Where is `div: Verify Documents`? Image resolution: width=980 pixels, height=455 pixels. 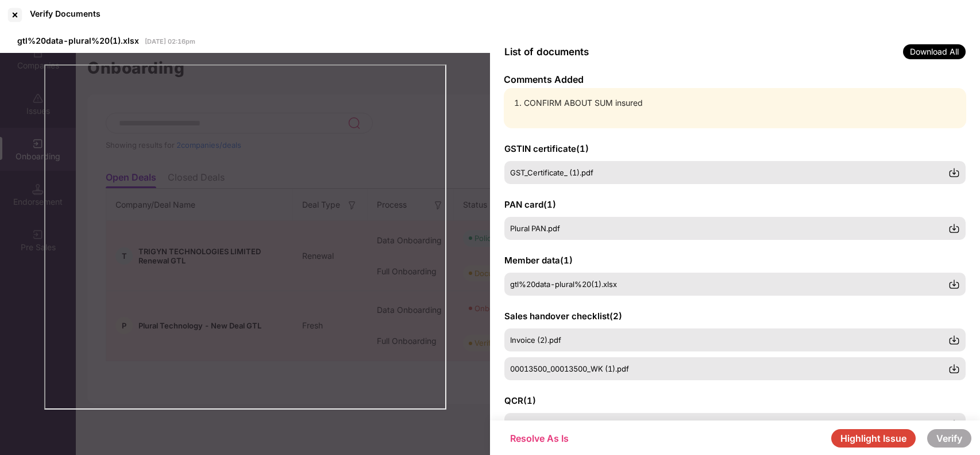
div: Verify Documents is located at coordinates (65, 13).